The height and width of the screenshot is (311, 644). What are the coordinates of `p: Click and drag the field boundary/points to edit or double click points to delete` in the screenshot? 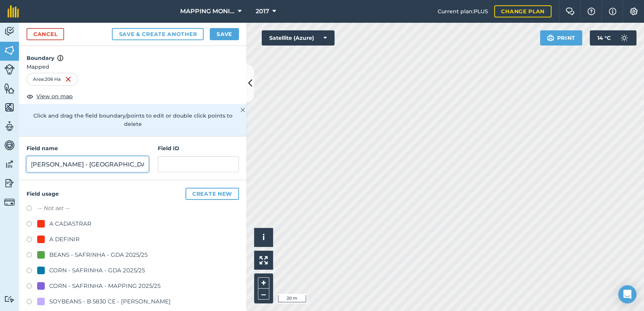 It's located at (133, 120).